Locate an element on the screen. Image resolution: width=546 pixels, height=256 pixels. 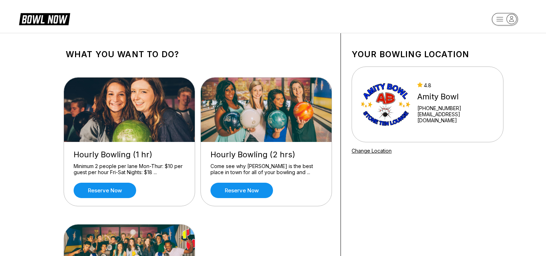
div: Amity Bowl is located at coordinates (456, 97).